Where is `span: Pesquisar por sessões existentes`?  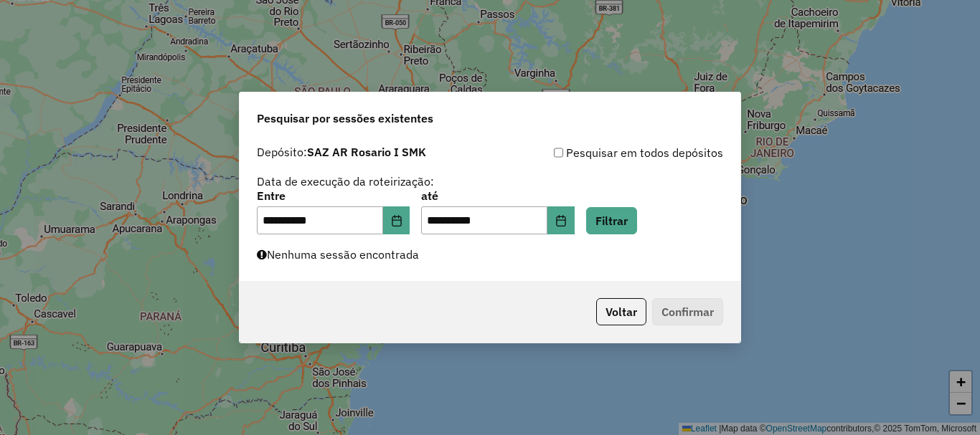
span: Pesquisar por sessões existentes is located at coordinates (345, 118).